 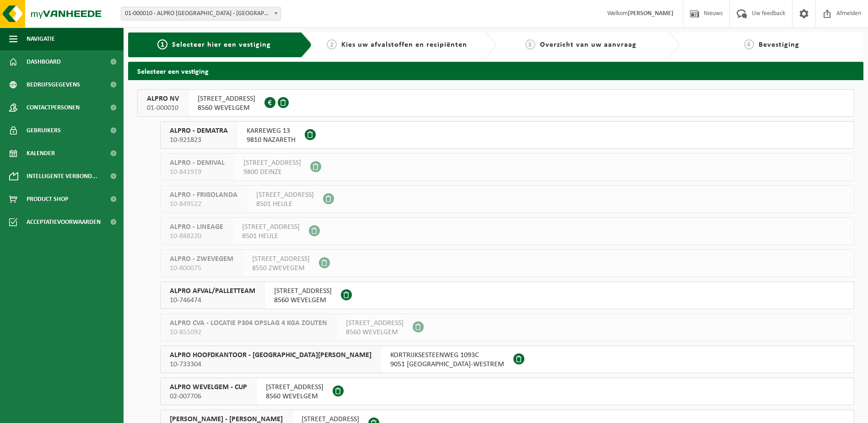 What do you see at coordinates (62, 176) in the screenshot?
I see `span: Intelligente verbond...` at bounding box center [62, 176].